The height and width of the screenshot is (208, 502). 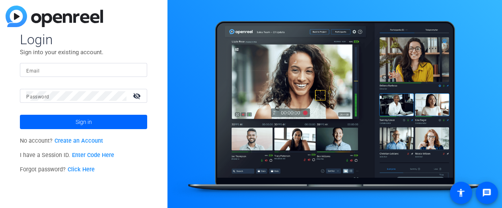 What do you see at coordinates (84, 122) in the screenshot?
I see `span: Sign in` at bounding box center [84, 122].